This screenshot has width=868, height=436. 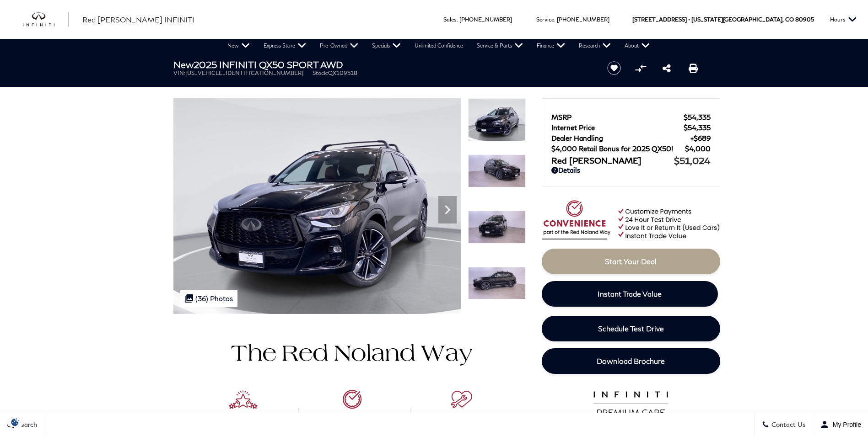 What do you see at coordinates (438, 45) in the screenshot?
I see `nav: Main Navigation` at bounding box center [438, 45].